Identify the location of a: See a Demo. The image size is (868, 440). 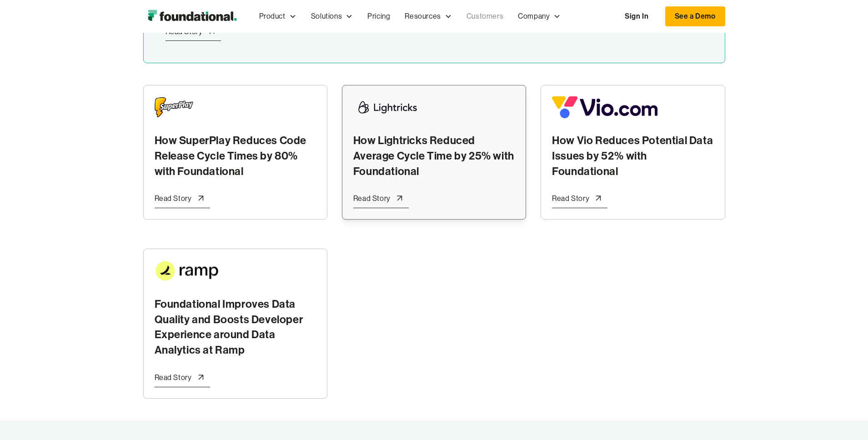
(695, 16).